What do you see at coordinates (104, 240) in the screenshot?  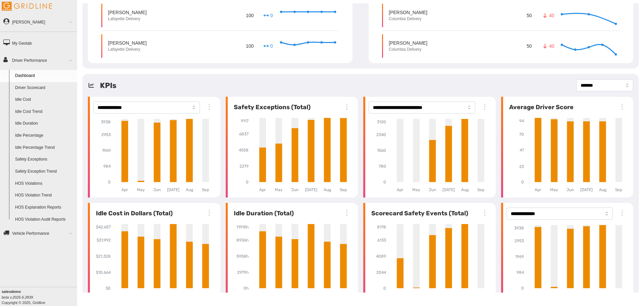 I see `tspan: $31,992` at bounding box center [104, 240].